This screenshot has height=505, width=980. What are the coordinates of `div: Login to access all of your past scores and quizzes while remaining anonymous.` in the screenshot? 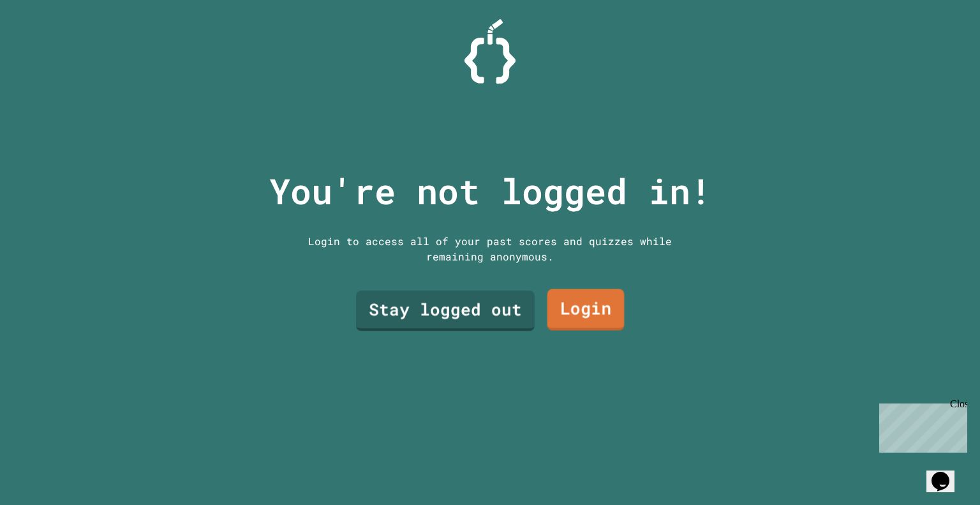 It's located at (490, 249).